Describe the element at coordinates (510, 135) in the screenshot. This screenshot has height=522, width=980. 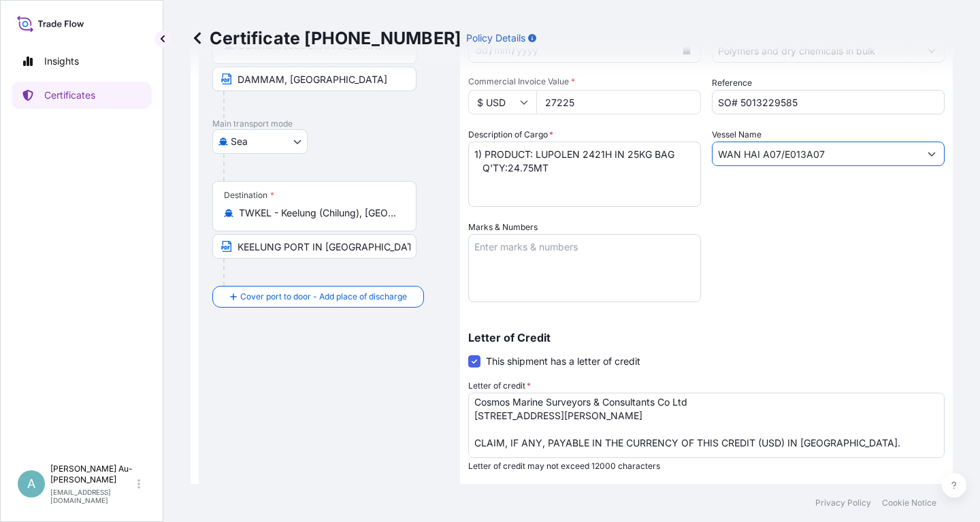
I see `label: Description of Cargo` at that location.